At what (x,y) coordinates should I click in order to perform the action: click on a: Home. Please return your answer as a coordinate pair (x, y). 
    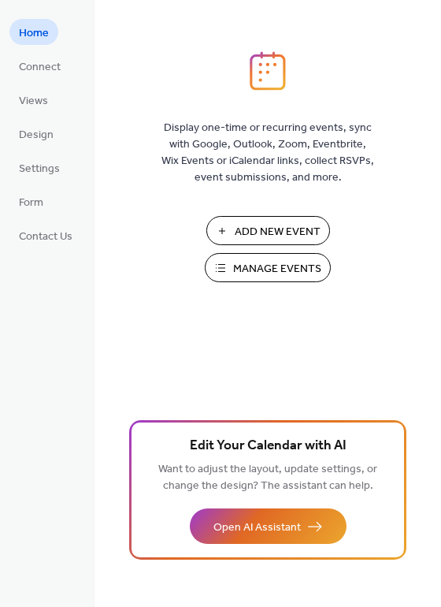
    Looking at the image, I should click on (34, 32).